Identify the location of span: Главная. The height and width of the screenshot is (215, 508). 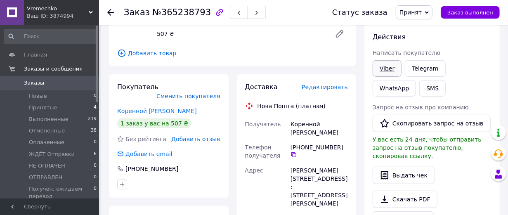
(36, 55).